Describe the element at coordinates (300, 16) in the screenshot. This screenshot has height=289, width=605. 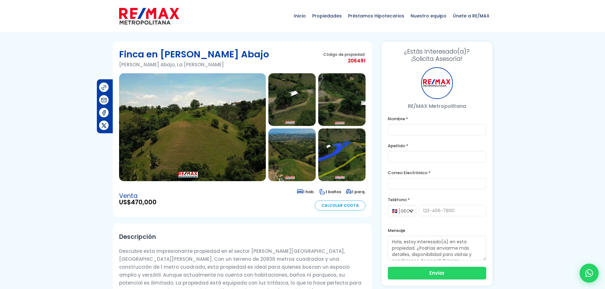
I see `span: Inicio` at that location.